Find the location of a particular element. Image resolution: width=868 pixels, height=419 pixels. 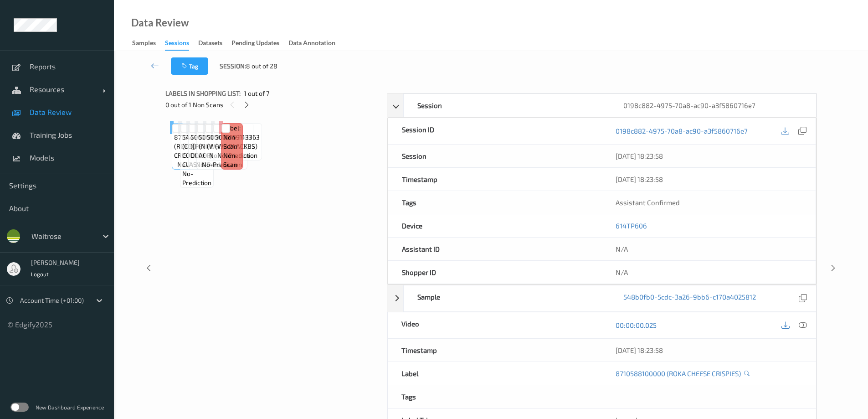

div: Device is located at coordinates (495, 226).